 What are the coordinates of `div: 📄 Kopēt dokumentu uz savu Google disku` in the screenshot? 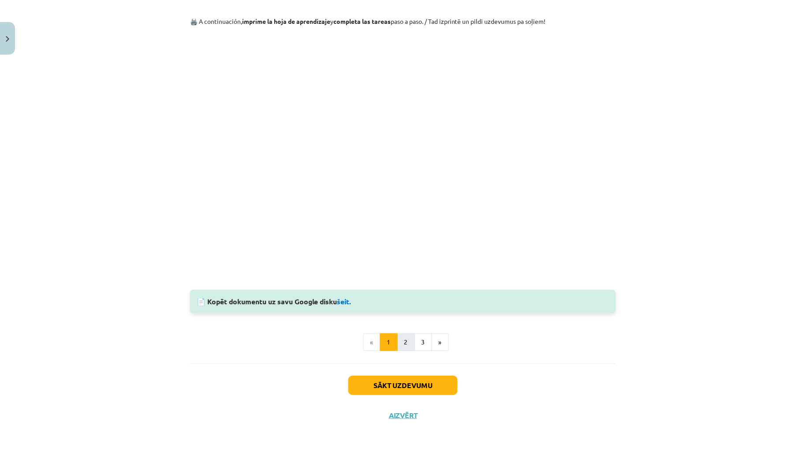 It's located at (403, 302).